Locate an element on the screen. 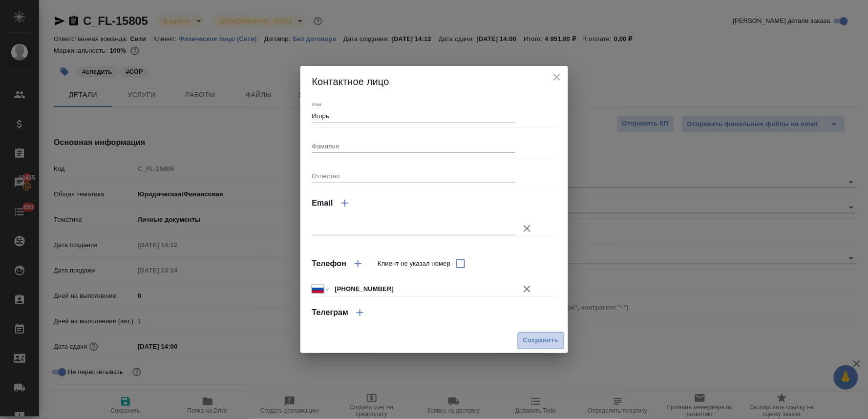  span: Сохранить is located at coordinates (541, 340).